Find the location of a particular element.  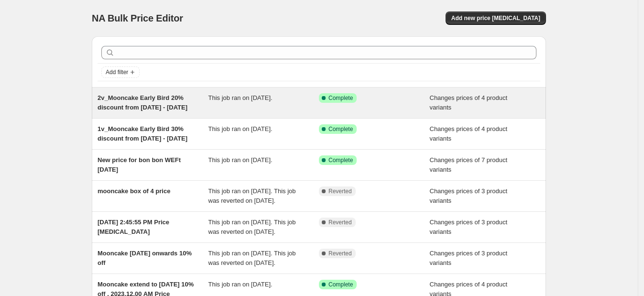

span: Changes prices of 7 product variants is located at coordinates (469, 165).